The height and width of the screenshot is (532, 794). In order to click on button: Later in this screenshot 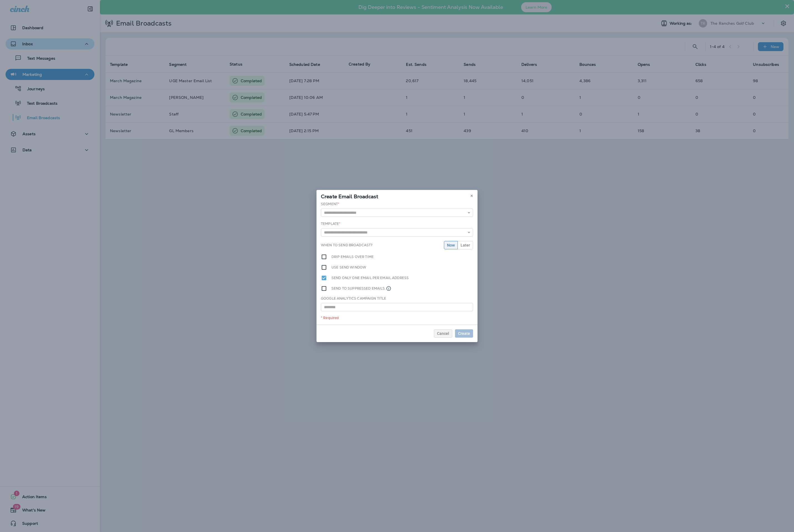, I will do `click(465, 245)`.